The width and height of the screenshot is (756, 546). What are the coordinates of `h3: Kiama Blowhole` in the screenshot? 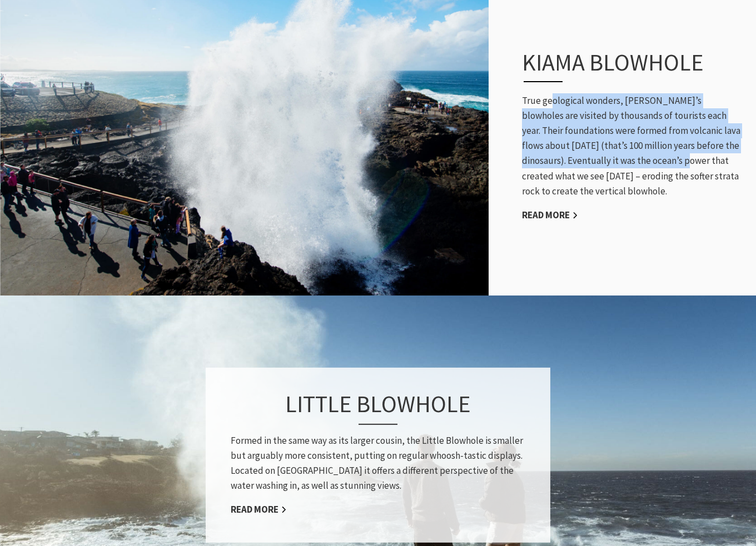 It's located at (622, 65).